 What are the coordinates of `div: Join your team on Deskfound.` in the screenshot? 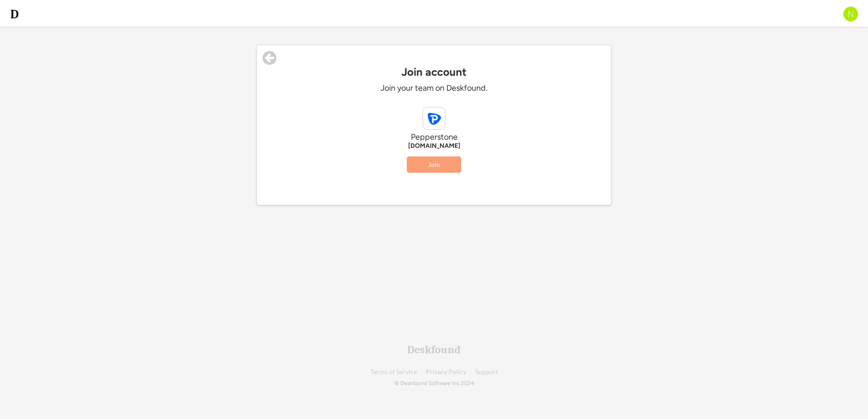 It's located at (434, 88).